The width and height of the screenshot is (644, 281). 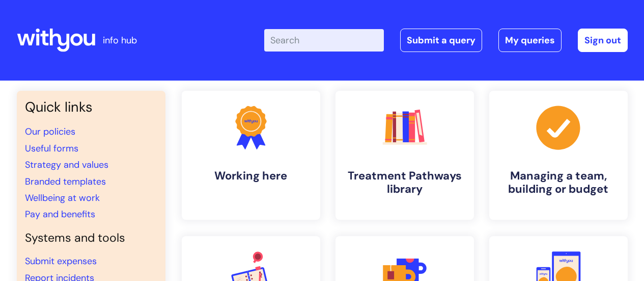 I want to click on a: Our policies, so click(x=50, y=132).